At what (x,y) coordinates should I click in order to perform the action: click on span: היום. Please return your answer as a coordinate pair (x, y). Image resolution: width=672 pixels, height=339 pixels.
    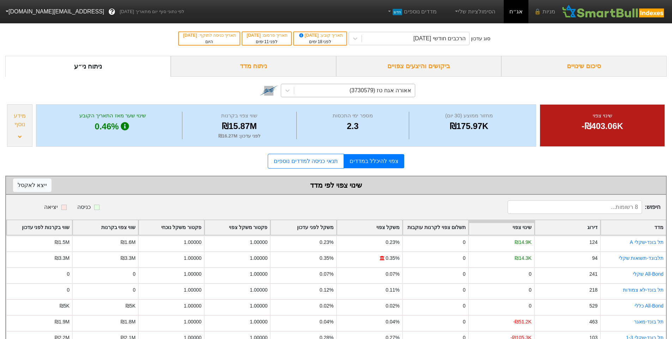
    Looking at the image, I should click on (209, 42).